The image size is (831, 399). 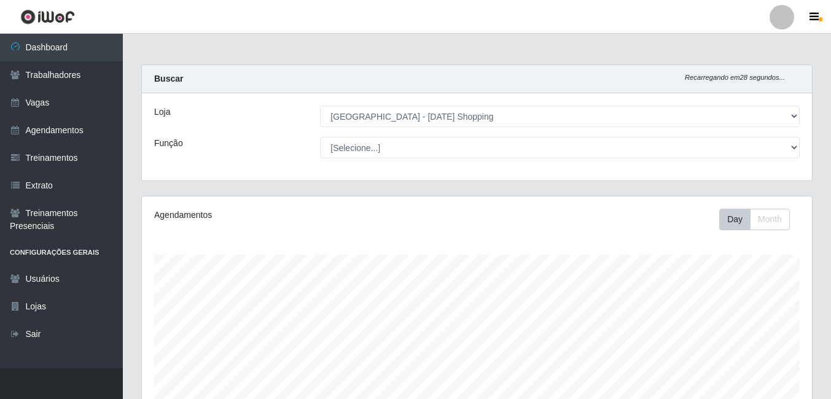 What do you see at coordinates (162, 112) in the screenshot?
I see `label: Loja` at bounding box center [162, 112].